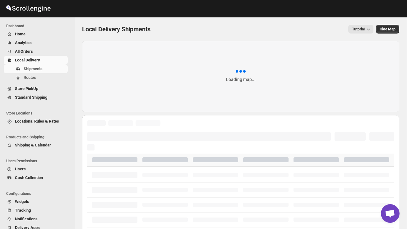 The height and width of the screenshot is (229, 407). What do you see at coordinates (29, 178) in the screenshot?
I see `span: Cash Collection` at bounding box center [29, 178].